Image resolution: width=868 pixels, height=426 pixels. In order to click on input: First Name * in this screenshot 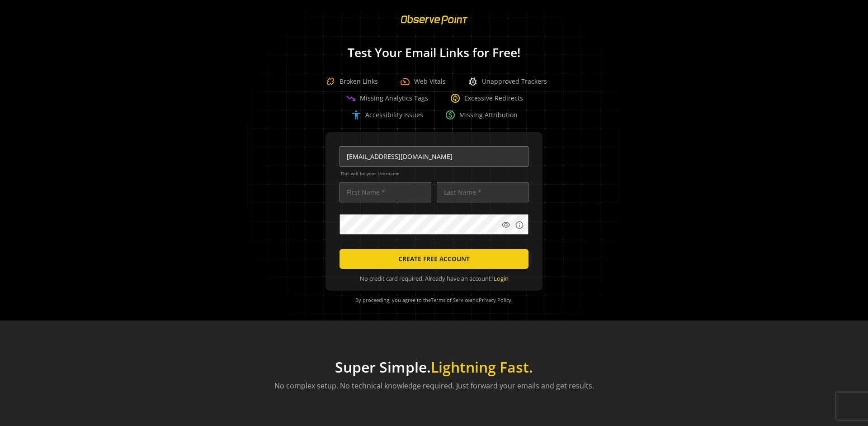, I will do `click(385, 192)`.